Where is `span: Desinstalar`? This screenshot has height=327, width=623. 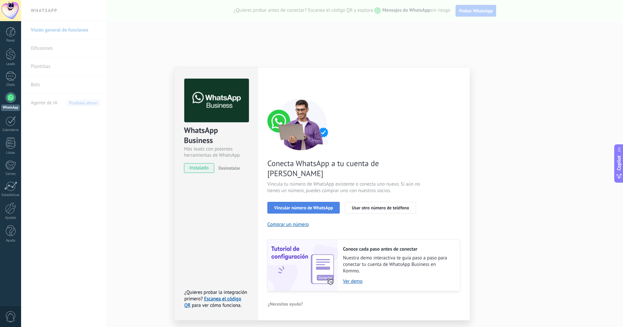
span: Desinstalar is located at coordinates (229, 168).